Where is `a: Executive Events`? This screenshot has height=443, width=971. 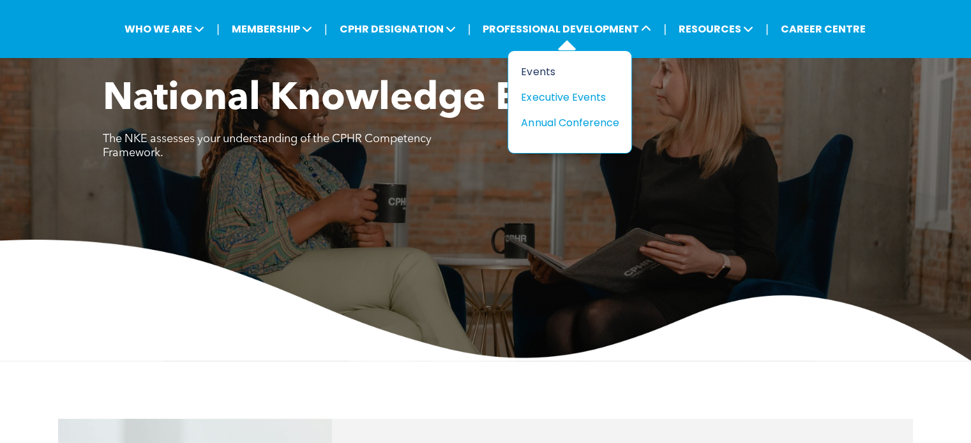 a: Executive Events is located at coordinates (569, 97).